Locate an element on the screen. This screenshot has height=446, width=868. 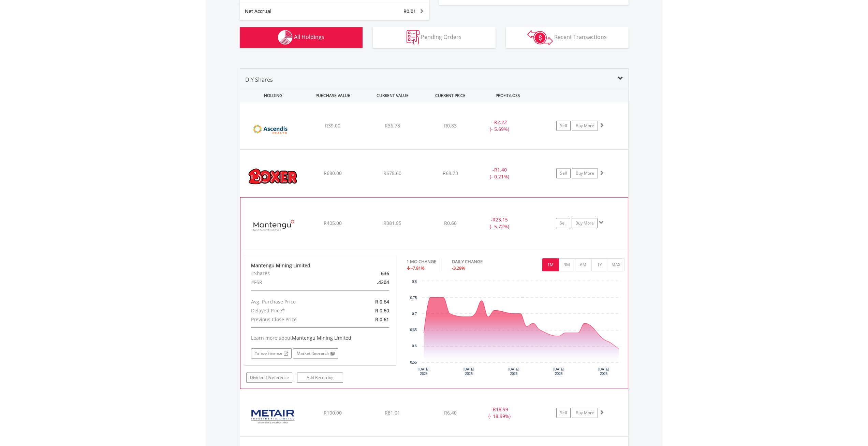
div: - (- 18.99%) is located at coordinates (500, 412).